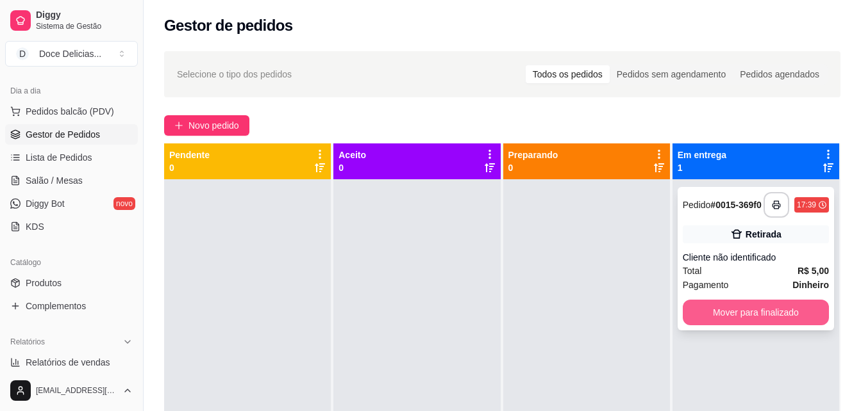 The height and width of the screenshot is (411, 861). What do you see at coordinates (63, 135) in the screenshot?
I see `span: Gestor de Pedidos` at bounding box center [63, 135].